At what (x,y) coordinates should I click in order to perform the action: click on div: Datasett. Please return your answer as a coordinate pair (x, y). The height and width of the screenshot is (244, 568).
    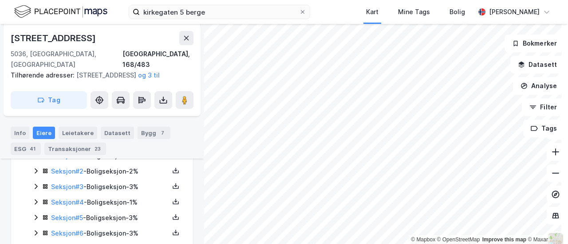
    Looking at the image, I should click on (117, 133).